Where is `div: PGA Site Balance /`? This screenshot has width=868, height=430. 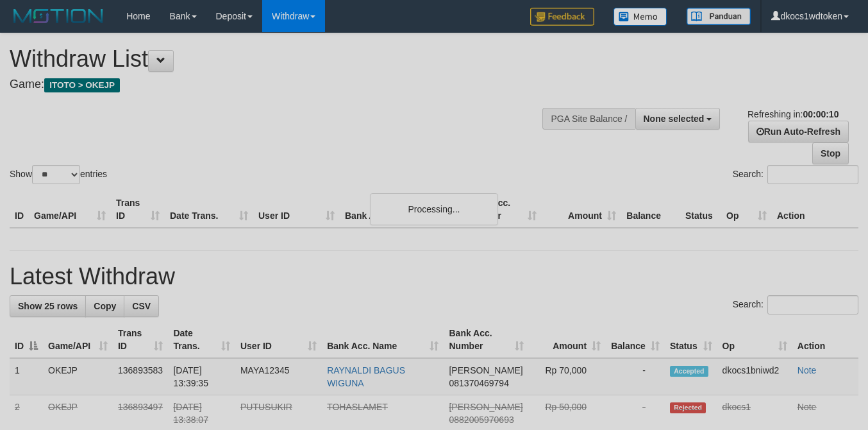
div: PGA Site Balance / is located at coordinates (589, 119).